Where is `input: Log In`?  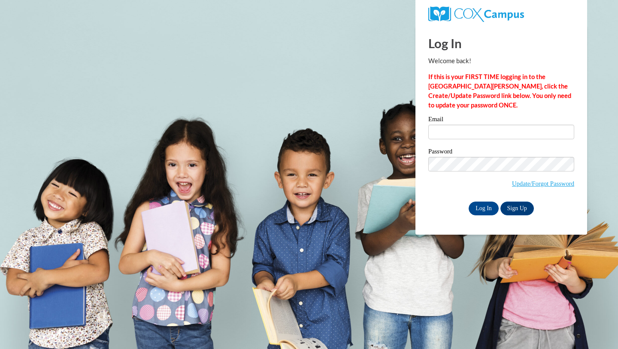
input: Log In is located at coordinates (484, 208).